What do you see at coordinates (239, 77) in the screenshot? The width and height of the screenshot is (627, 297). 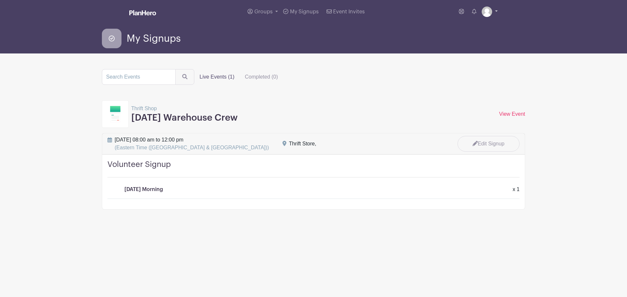 I see `div: filters` at bounding box center [239, 77].